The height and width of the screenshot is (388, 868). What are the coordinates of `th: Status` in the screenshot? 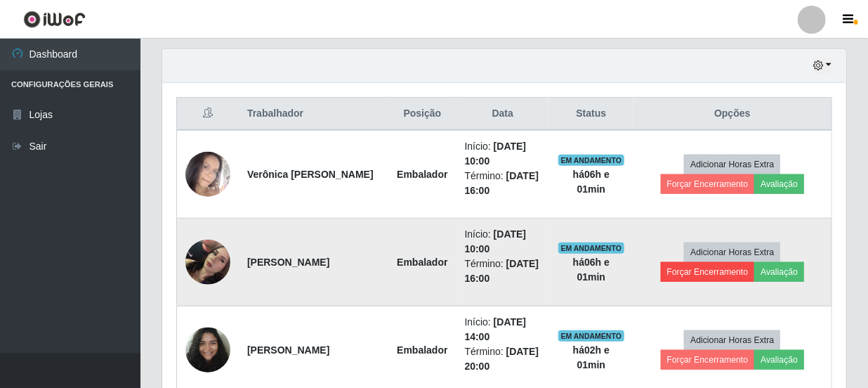 It's located at (592, 114).